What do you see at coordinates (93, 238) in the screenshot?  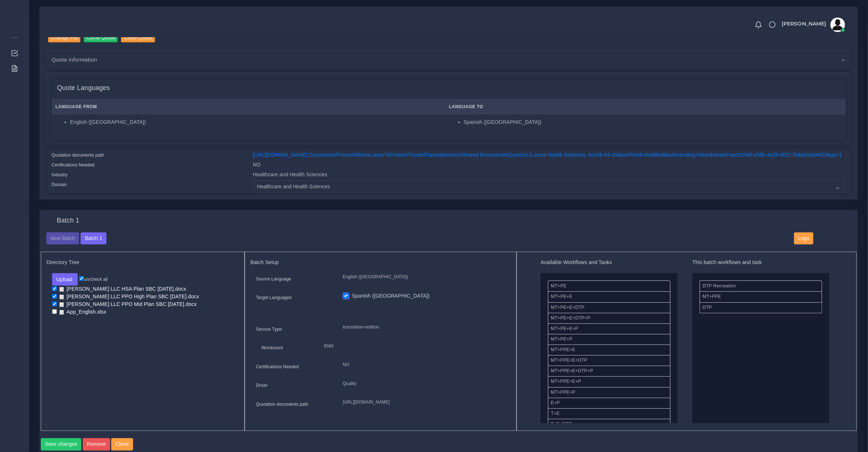 I see `a: Batch 1` at bounding box center [93, 238].